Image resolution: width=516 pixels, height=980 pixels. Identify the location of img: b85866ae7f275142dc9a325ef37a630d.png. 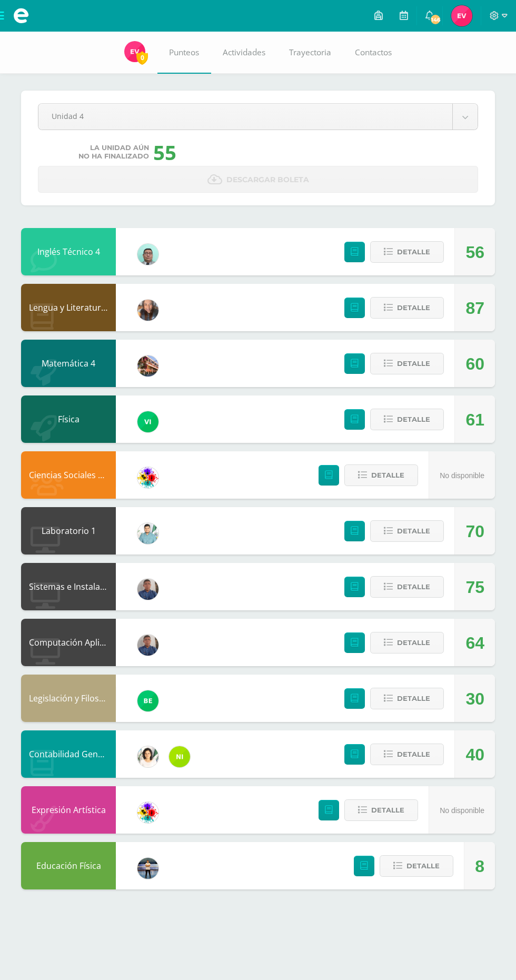
(148, 700).